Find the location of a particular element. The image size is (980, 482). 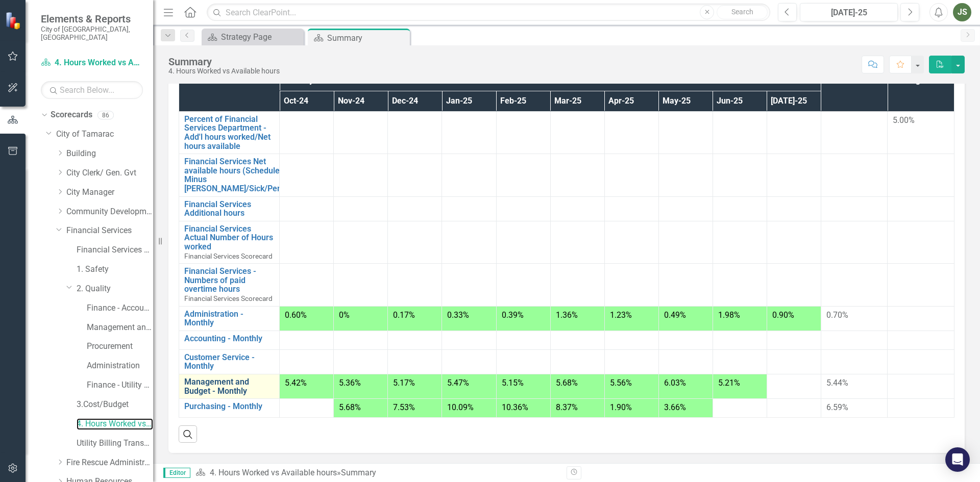

span: 5.36% is located at coordinates (349, 383).